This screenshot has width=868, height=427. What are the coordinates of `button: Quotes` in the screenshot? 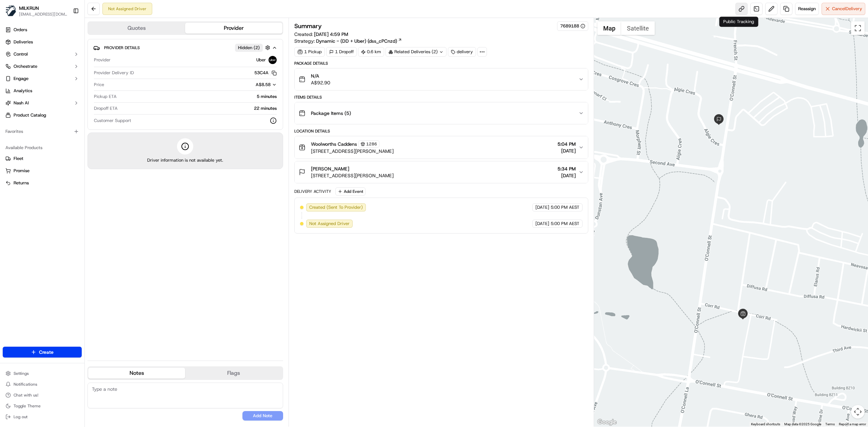 It's located at (137, 28).